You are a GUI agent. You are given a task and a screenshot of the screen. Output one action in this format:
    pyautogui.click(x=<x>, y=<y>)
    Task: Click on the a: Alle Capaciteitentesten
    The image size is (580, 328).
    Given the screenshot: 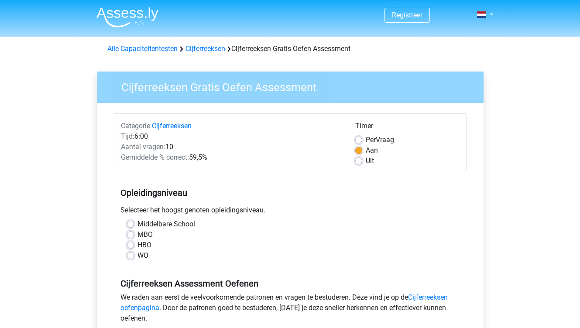 What is the action you would take?
    pyautogui.click(x=142, y=48)
    